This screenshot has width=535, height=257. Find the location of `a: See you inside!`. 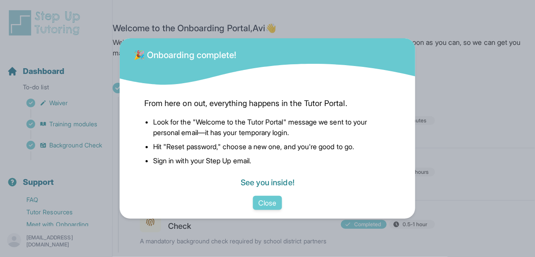

a: See you inside! is located at coordinates (268, 182).